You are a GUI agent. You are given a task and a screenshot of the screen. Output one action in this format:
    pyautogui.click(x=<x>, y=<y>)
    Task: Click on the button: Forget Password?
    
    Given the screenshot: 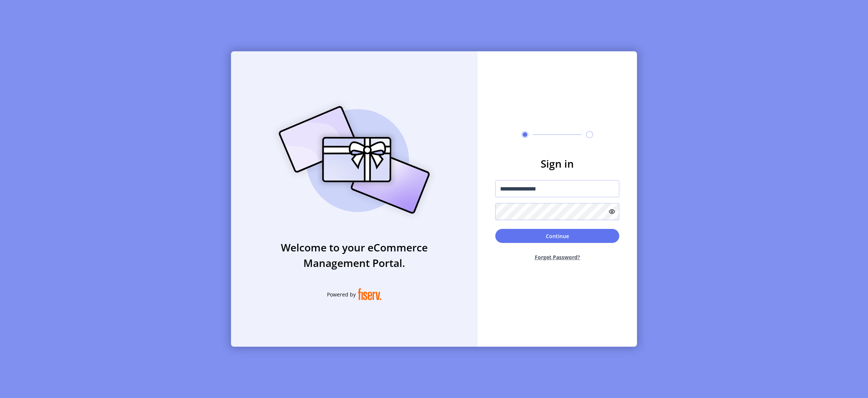 What is the action you would take?
    pyautogui.click(x=557, y=257)
    